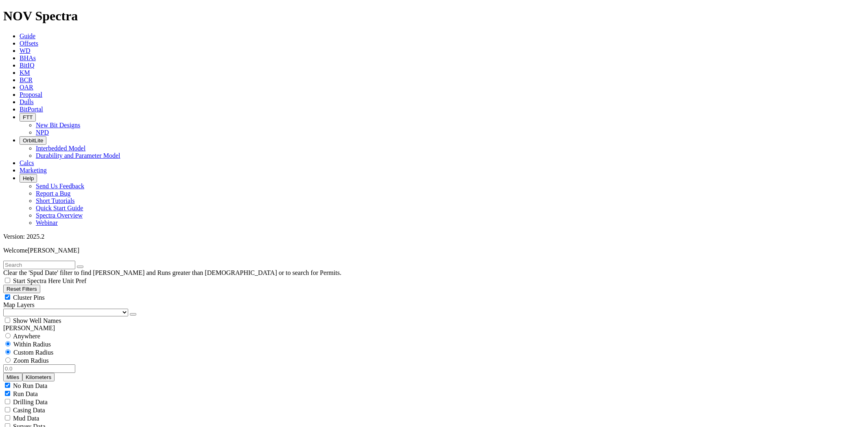  I want to click on a: Interbedded Model, so click(61, 148).